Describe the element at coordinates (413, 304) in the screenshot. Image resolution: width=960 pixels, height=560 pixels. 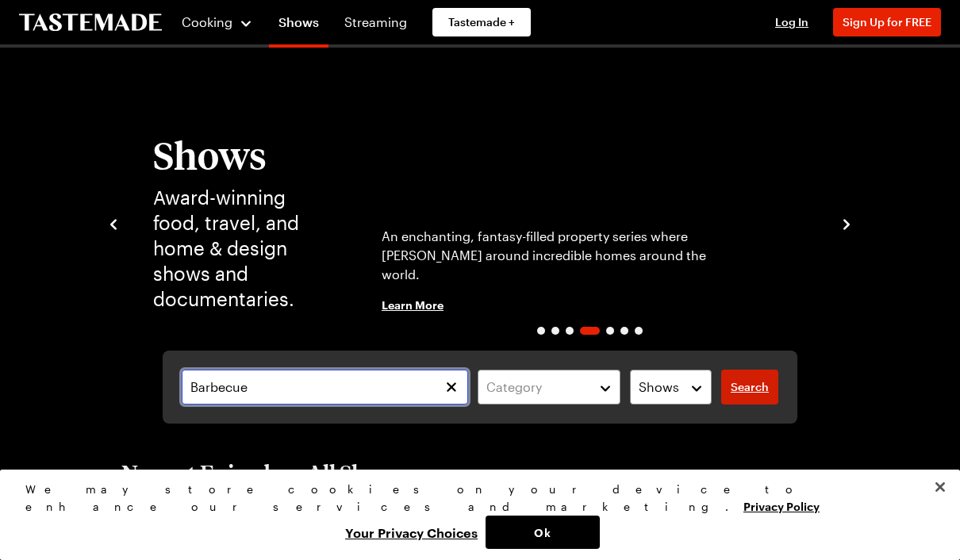
I see `span: Learn More` at that location.